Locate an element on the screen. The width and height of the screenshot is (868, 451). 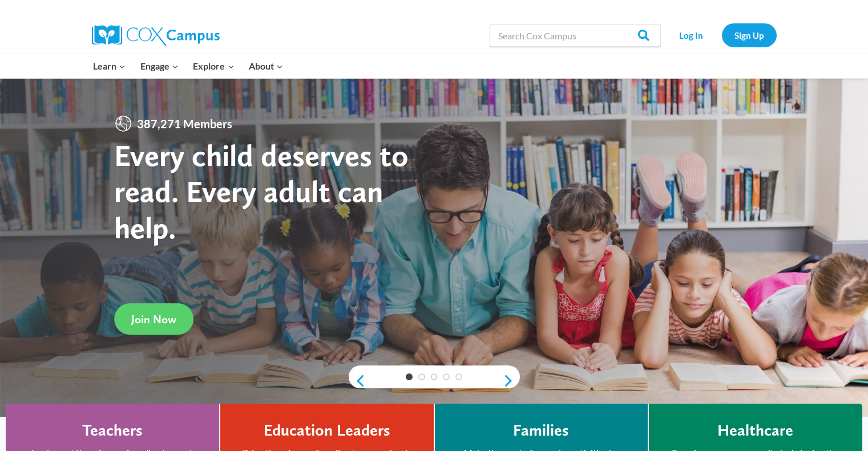
a: 1 is located at coordinates (409, 377).